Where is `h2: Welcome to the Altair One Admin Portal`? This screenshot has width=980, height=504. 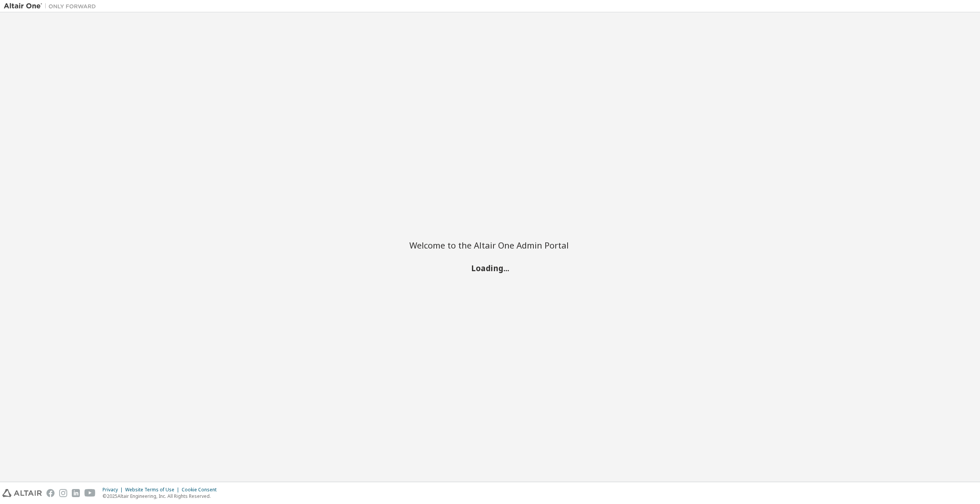 h2: Welcome to the Altair One Admin Portal is located at coordinates (490, 245).